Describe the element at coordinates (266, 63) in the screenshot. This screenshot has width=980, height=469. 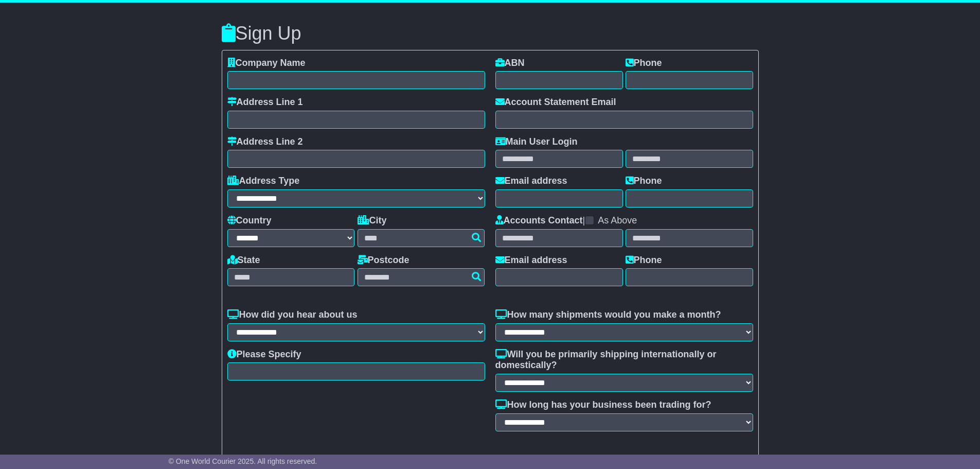
I see `label: Company Name` at that location.